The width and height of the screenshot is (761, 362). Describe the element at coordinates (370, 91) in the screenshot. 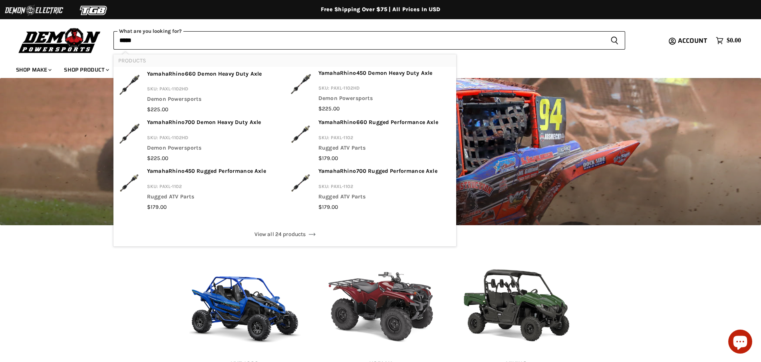

I see `a: Yamaha <b>Rhino</b> 450 Demon Heavy Duty Axle YamahaRhino450 Demon Heavy Duty Axle SKU: PAXL-1102...` at that location.